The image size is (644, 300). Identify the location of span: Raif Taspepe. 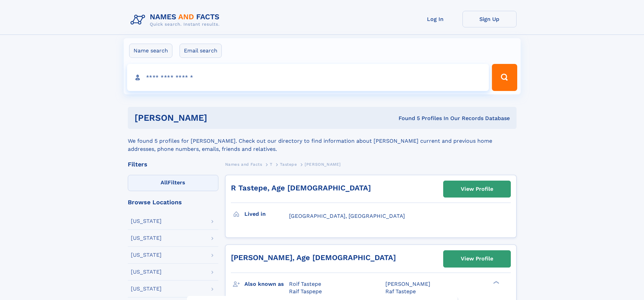
(305, 291).